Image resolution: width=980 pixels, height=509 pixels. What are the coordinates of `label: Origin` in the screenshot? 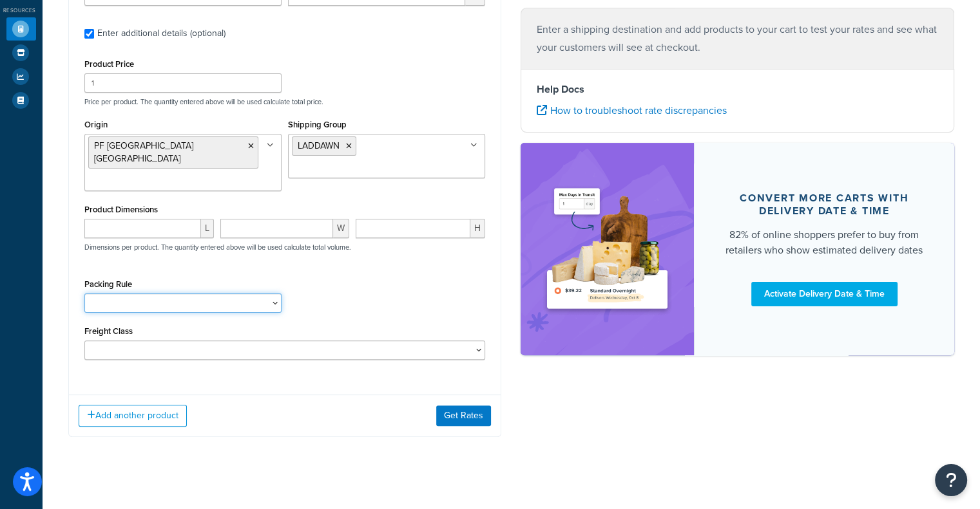 It's located at (96, 124).